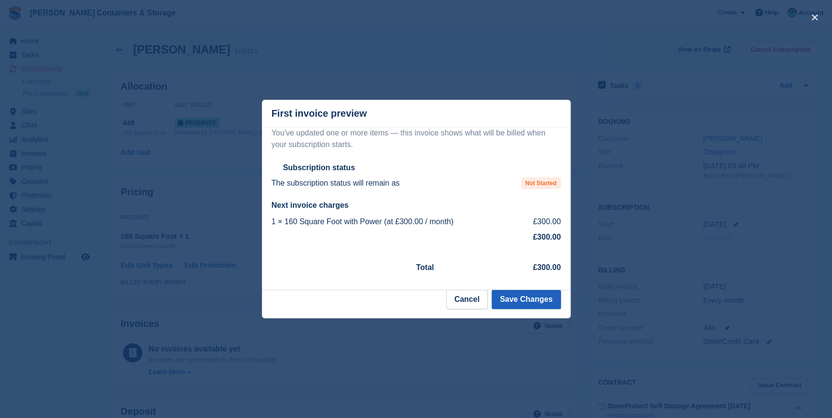 This screenshot has width=832, height=418. Describe the element at coordinates (336, 183) in the screenshot. I see `p: The subscription status will remain as` at that location.